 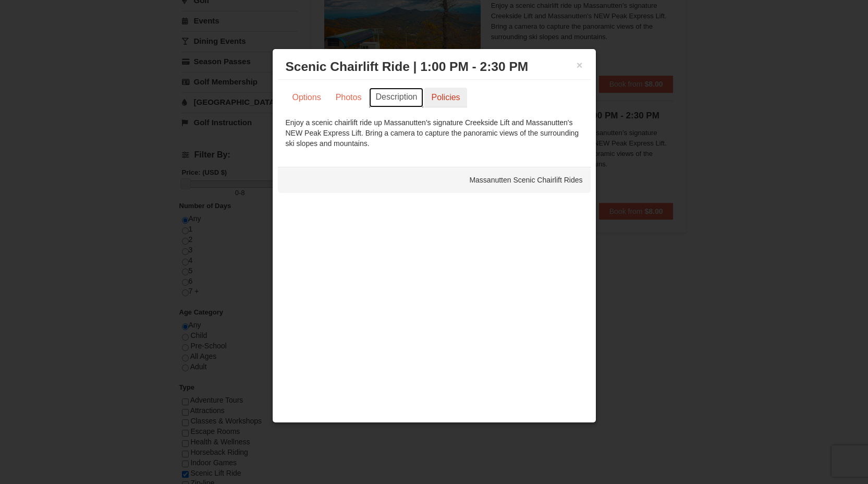 What do you see at coordinates (396, 98) in the screenshot?
I see `a: Description` at bounding box center [396, 98].